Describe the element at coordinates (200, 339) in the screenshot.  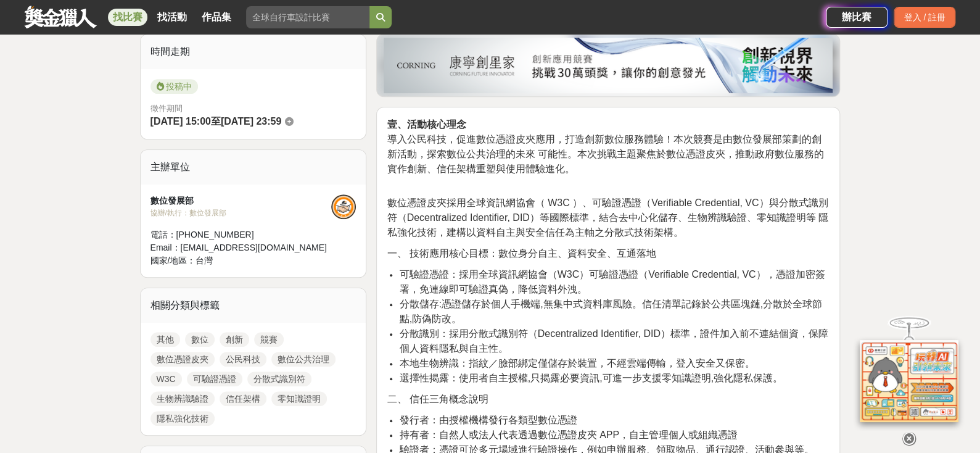
I see `a: 數位` at that location.